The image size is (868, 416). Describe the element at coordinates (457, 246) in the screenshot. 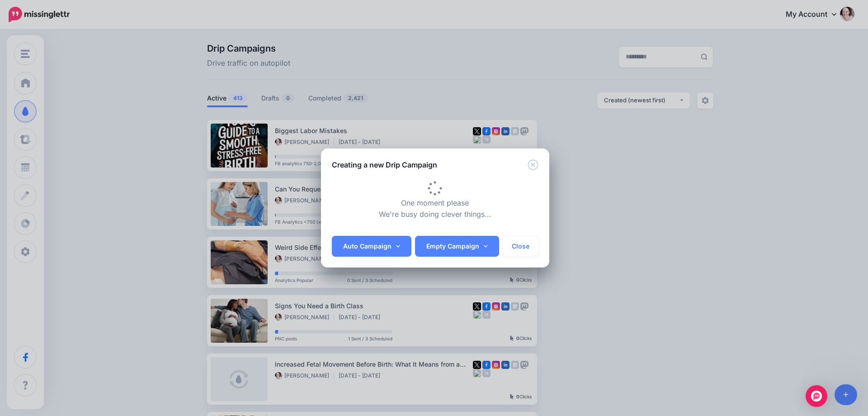

I see `a: Empty Campaign` at that location.